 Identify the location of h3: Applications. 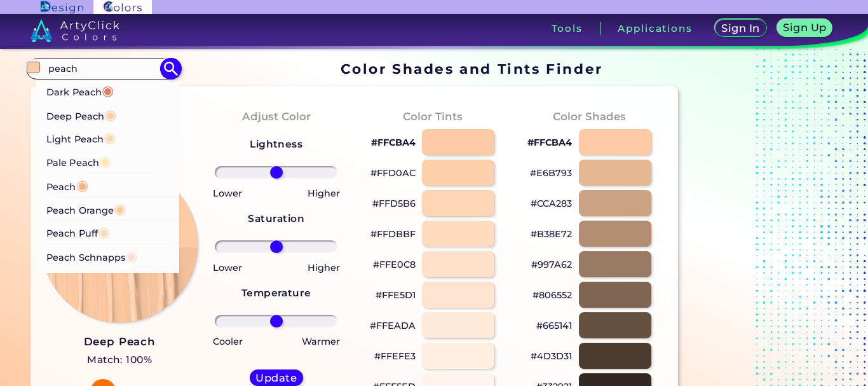
(654, 28).